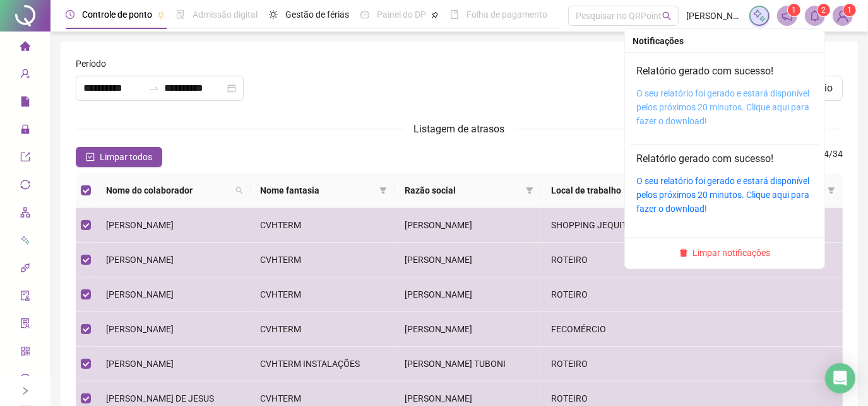 Image resolution: width=868 pixels, height=406 pixels. Describe the element at coordinates (225, 15) in the screenshot. I see `span: Admissão digital` at that location.